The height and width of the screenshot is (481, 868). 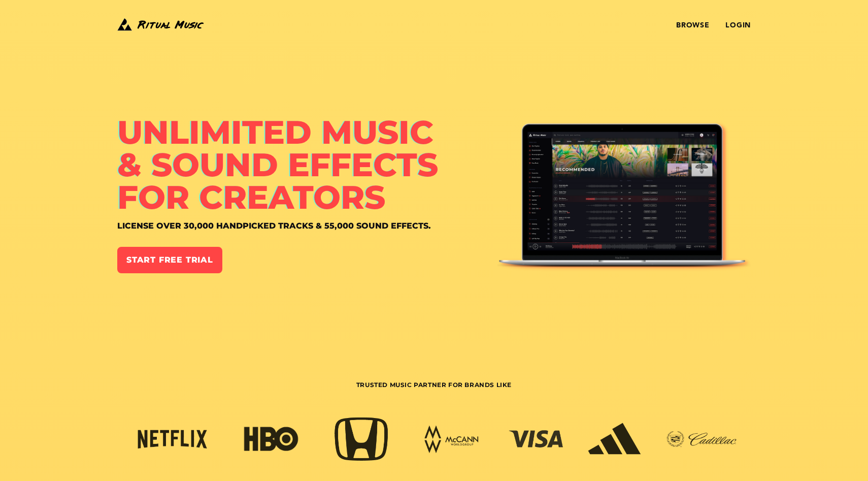 What do you see at coordinates (701, 439) in the screenshot?
I see `img: cadillac` at bounding box center [701, 439].